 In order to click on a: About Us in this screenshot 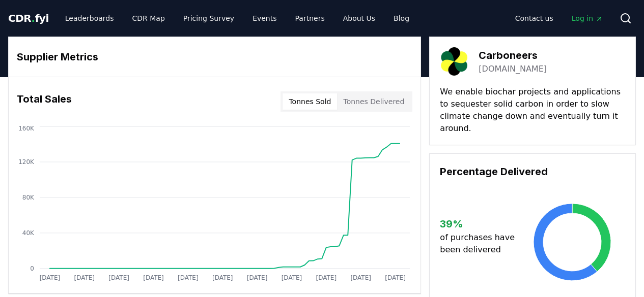, I will do `click(359, 18)`.